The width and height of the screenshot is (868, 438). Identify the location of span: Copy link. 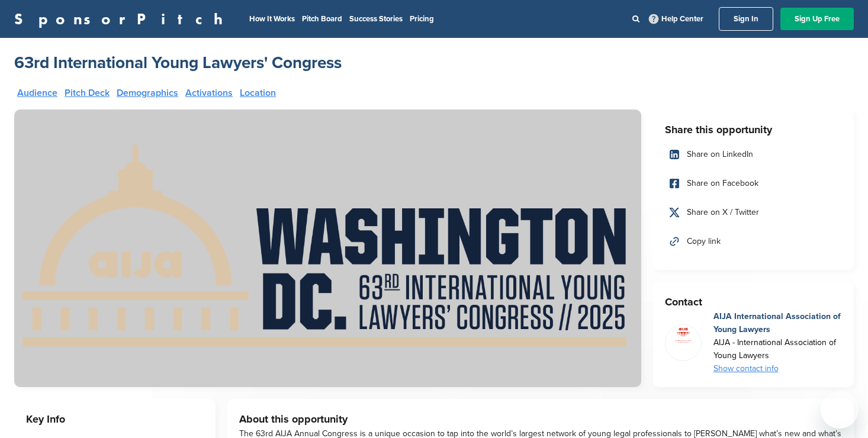
(703, 242).